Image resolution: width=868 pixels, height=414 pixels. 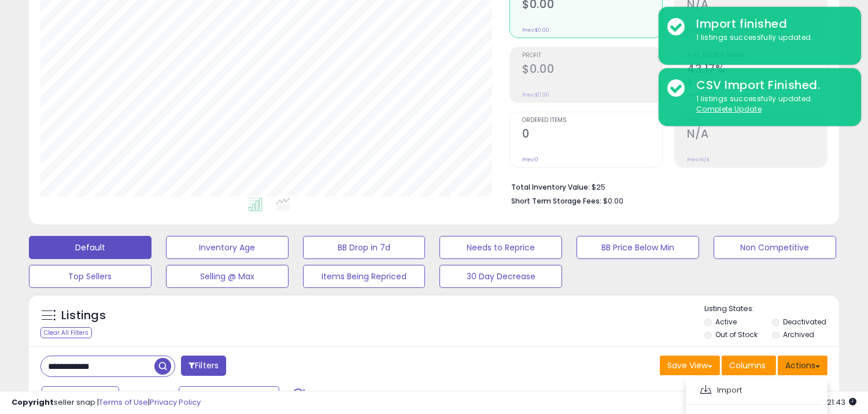 I want to click on li: $25, so click(x=665, y=186).